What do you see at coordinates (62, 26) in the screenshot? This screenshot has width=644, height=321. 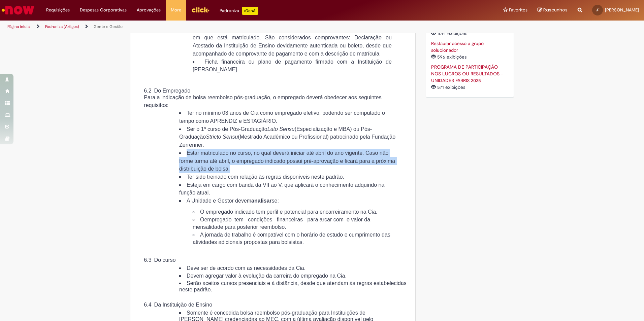 I see `a: Padroniza (Artigos)` at bounding box center [62, 26].